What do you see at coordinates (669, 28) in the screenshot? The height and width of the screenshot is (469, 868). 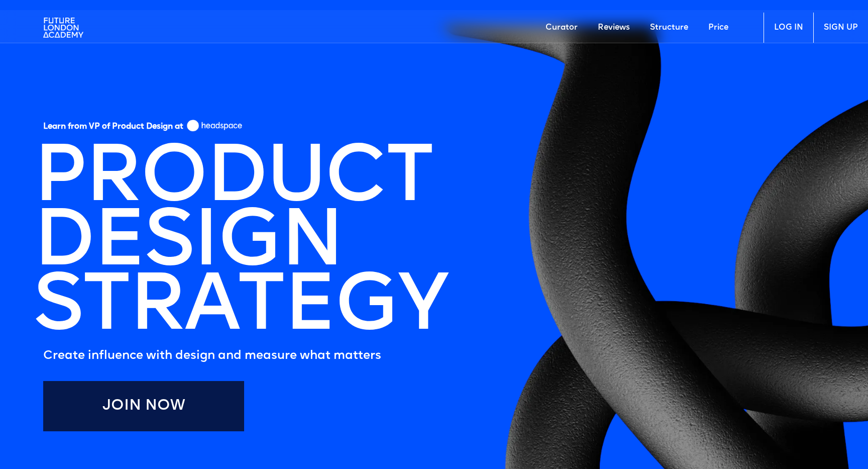 I see `a: Structure` at bounding box center [669, 28].